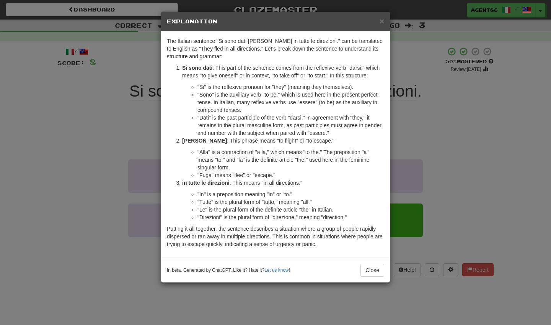  I want to click on p: : This means "in all directions.", so click(283, 183).